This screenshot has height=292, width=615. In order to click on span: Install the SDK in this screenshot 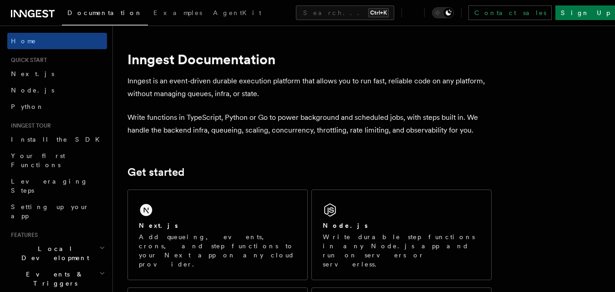, I will do `click(58, 139)`.